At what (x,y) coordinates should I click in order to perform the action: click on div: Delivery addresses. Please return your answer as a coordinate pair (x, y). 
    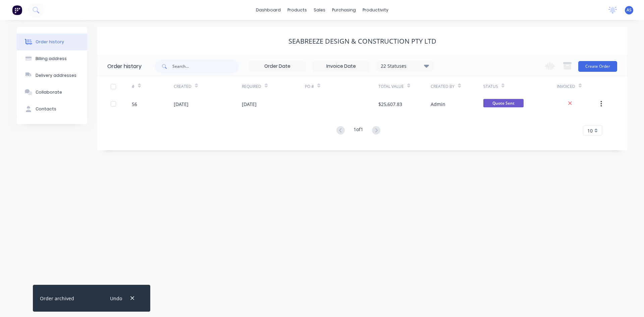
    Looking at the image, I should click on (56, 75).